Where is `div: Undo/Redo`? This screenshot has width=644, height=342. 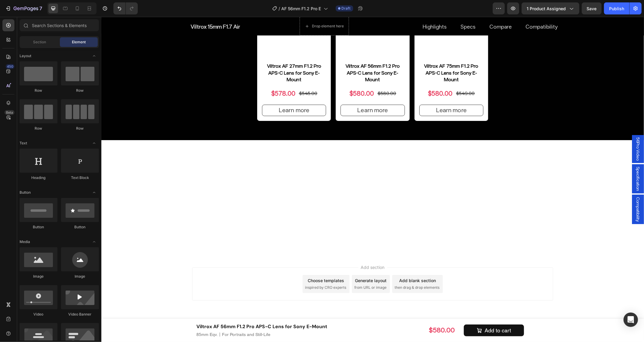 div: Undo/Redo is located at coordinates (126, 8).